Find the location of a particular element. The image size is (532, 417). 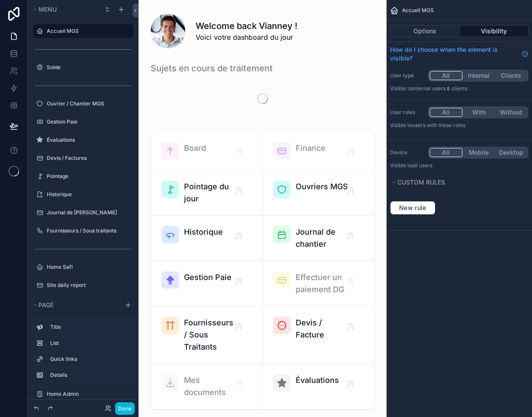

a: Devis / Factures is located at coordinates (88, 158).